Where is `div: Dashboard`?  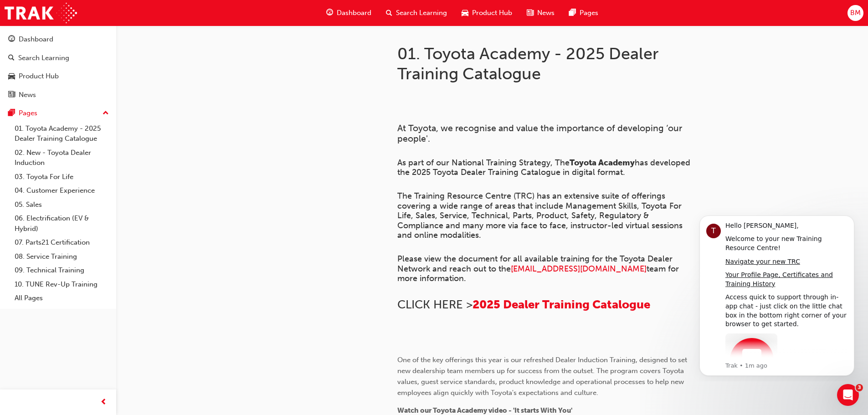
div: Dashboard is located at coordinates (36, 39).